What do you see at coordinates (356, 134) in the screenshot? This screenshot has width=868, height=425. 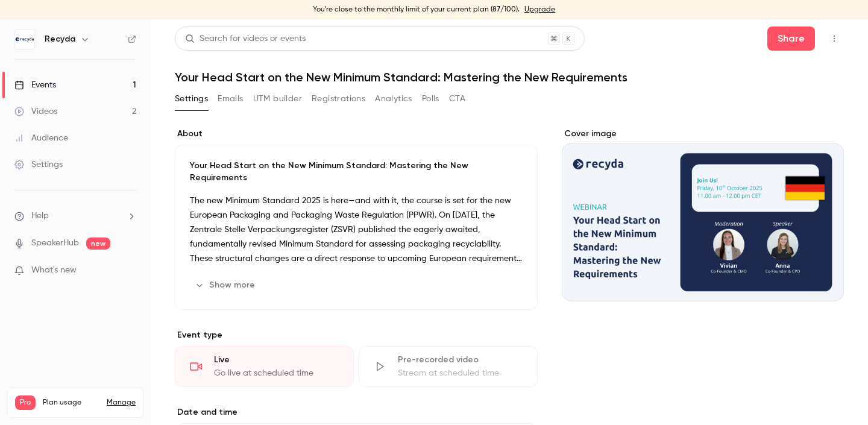 I see `label: About` at bounding box center [356, 134].